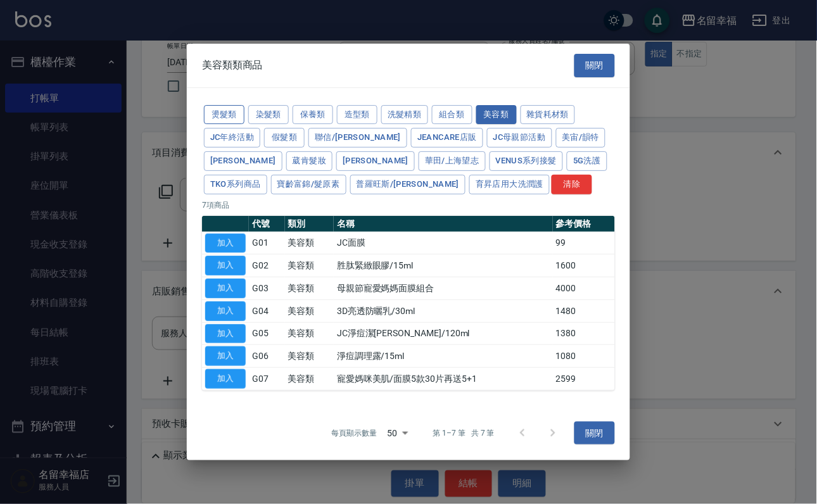  I want to click on td: 1380, so click(584, 333).